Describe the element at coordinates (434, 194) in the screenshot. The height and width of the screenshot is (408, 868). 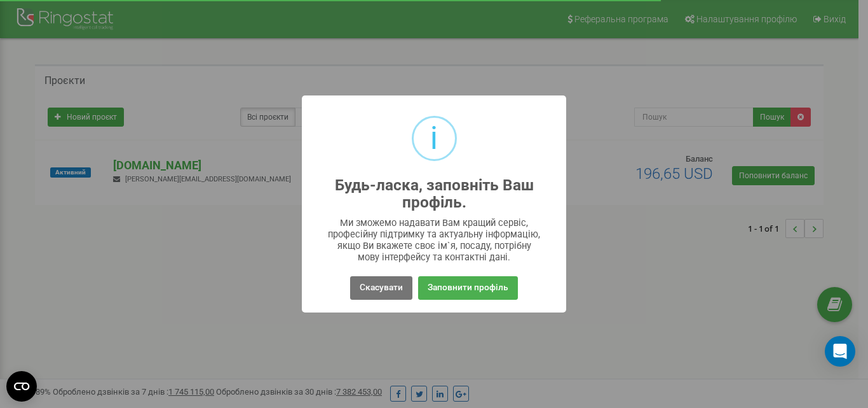
I see `h2: Будь-ласка, заповніть Ваш профіль.` at that location.